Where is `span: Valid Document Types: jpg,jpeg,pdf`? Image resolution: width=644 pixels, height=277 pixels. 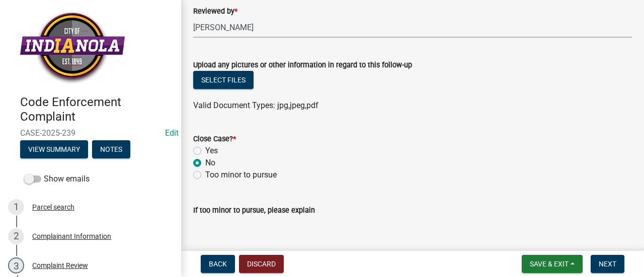
span: Valid Document Types: jpg,jpeg,pdf is located at coordinates (256, 105).